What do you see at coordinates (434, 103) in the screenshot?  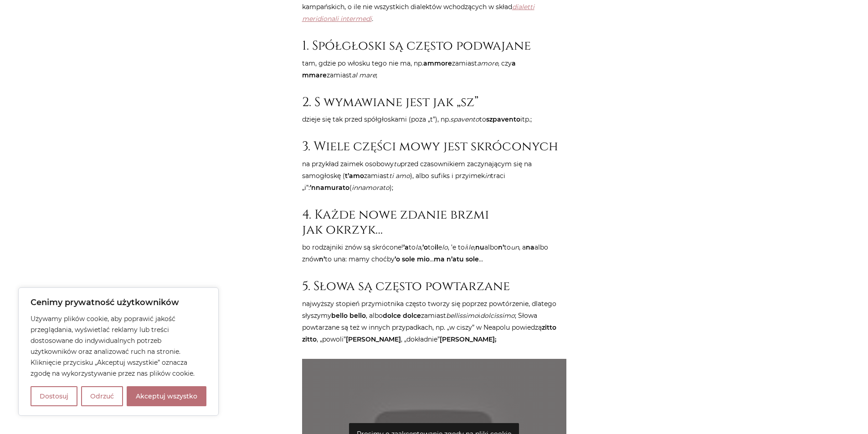 I see `h2: 2. S wymawiane jest jak „sz”` at bounding box center [434, 103].